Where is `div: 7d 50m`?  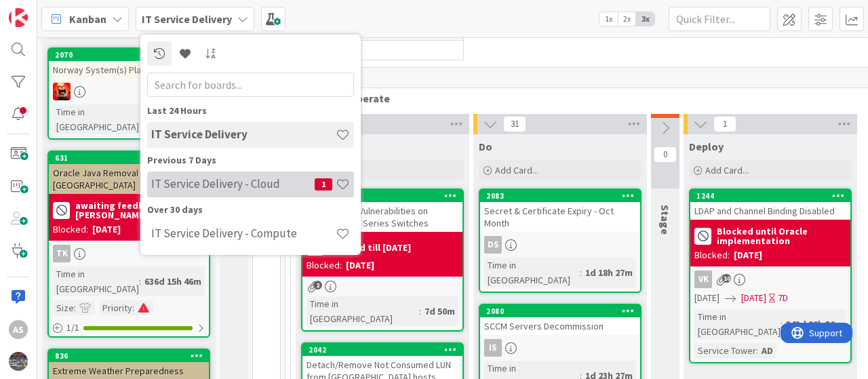
div: 7d 50m is located at coordinates (440, 311).